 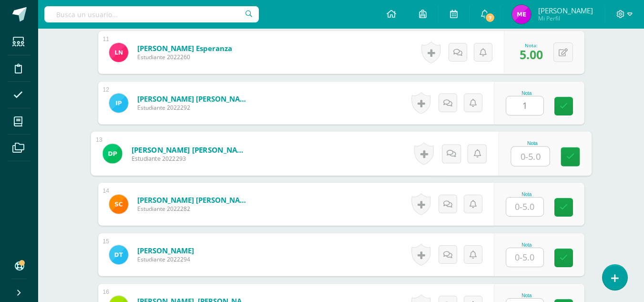 What do you see at coordinates (119, 53) in the screenshot?
I see `img: 7d44da2ed59e2e07a3a77ce03da3f5e2.png` at bounding box center [119, 53].